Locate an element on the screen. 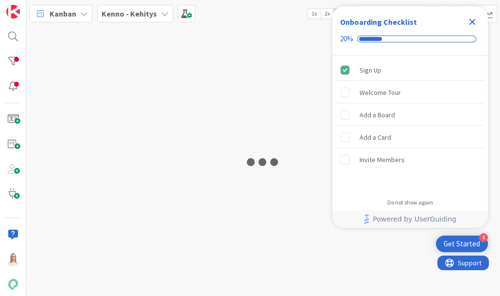  img: avatar is located at coordinates (13, 284).